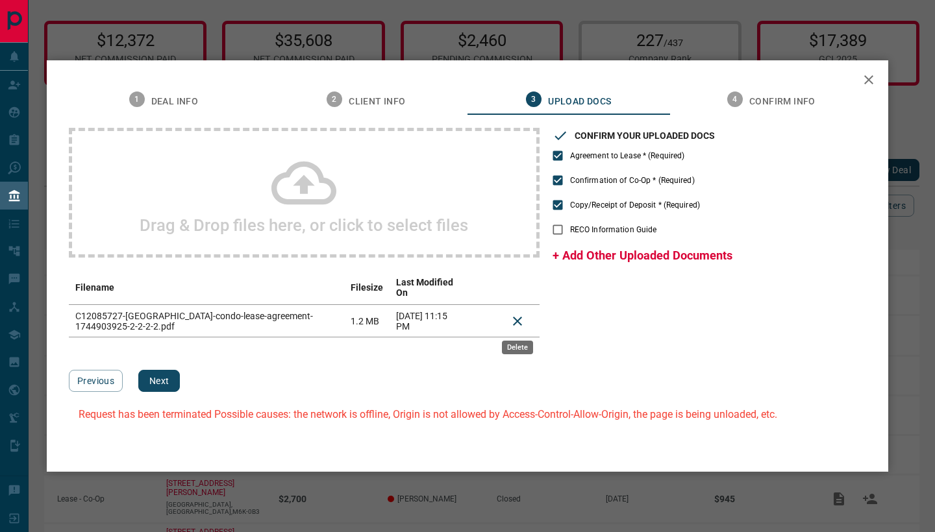 The height and width of the screenshot is (532, 935). Describe the element at coordinates (517, 288) in the screenshot. I see `th: delete file action column` at that location.